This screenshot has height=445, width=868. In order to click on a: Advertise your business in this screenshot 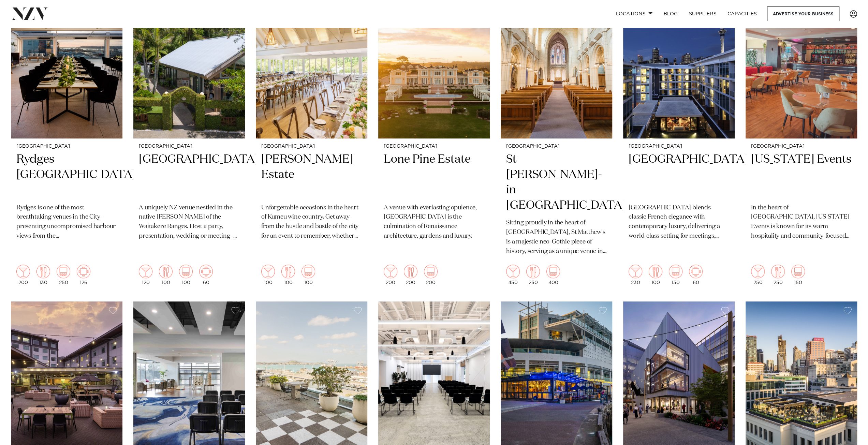, I will do `click(803, 14)`.